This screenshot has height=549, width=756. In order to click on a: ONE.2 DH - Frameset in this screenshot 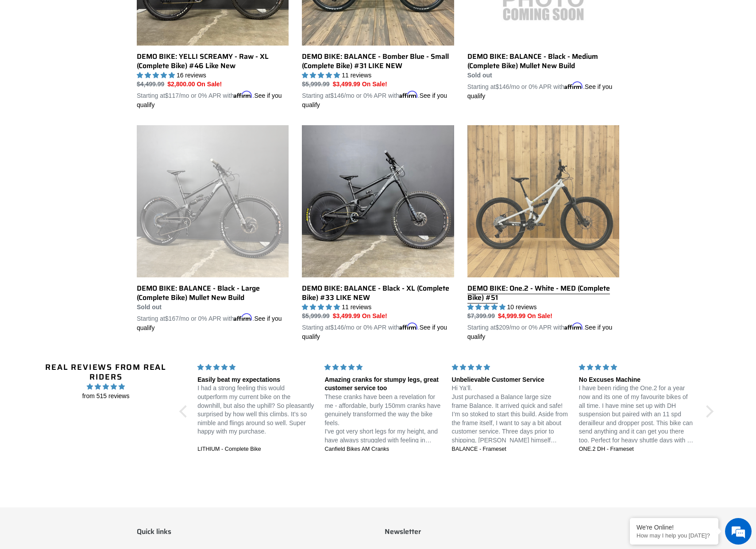, I will do `click(637, 449)`.